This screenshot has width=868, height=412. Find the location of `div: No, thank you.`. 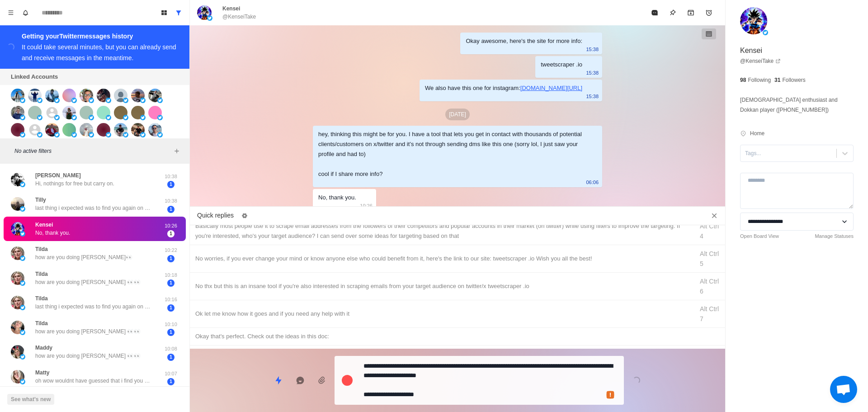

div: No, thank you. is located at coordinates (337, 197).